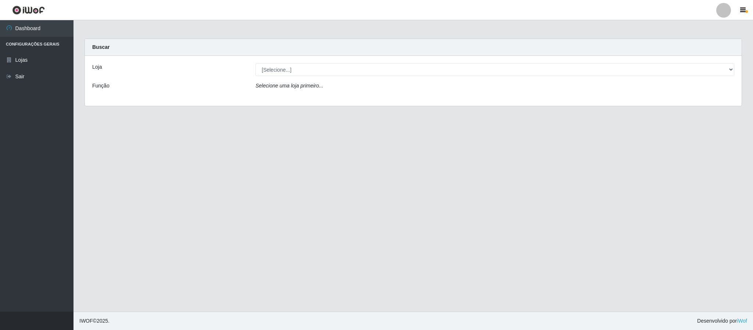  I want to click on strong: Buscar, so click(101, 47).